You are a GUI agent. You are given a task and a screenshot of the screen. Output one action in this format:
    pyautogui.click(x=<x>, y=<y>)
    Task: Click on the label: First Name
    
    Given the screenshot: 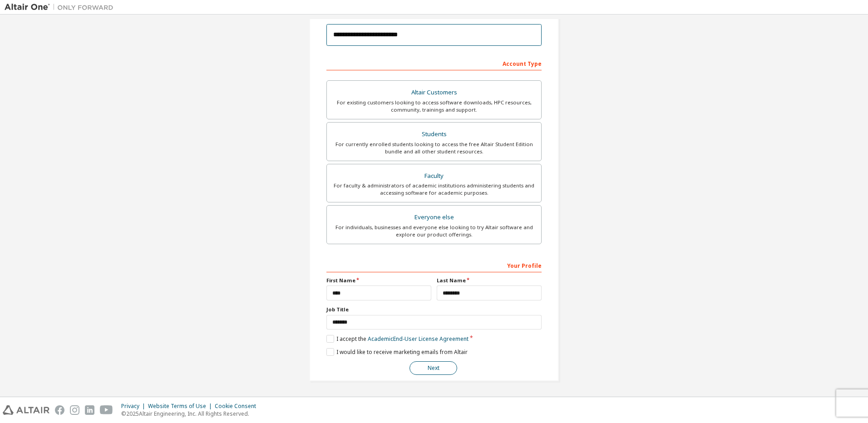 What is the action you would take?
    pyautogui.click(x=379, y=280)
    